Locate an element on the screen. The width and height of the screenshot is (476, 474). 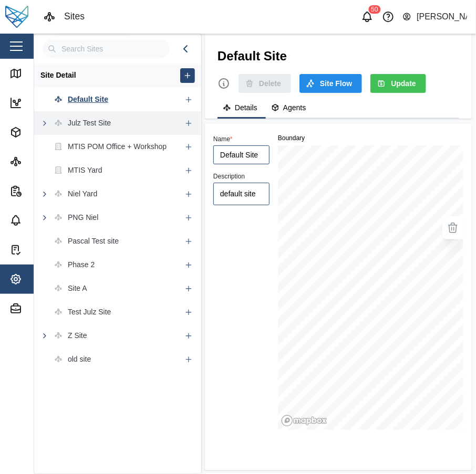
div: MTIS POM Office + Workshop is located at coordinates (117, 147).